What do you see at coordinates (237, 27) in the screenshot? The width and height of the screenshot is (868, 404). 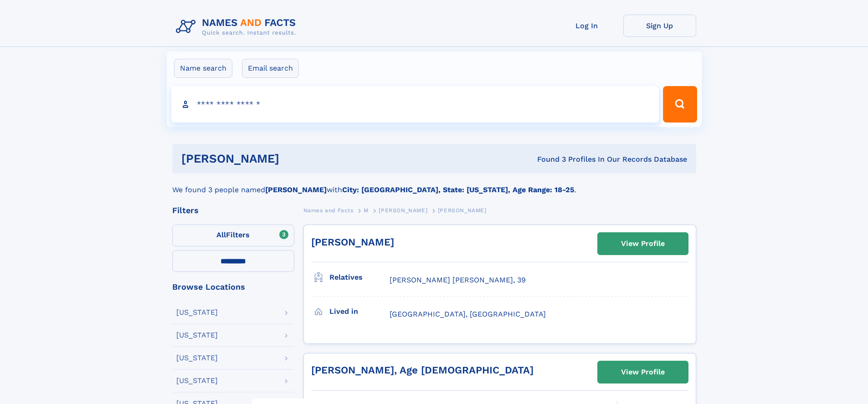 I see `img: Logo Names and Facts` at bounding box center [237, 27].